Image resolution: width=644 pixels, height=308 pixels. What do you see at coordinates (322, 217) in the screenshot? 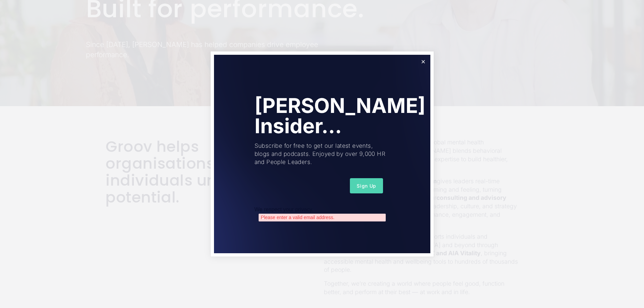
I see `div: Please enter a valid email address.` at bounding box center [322, 217].